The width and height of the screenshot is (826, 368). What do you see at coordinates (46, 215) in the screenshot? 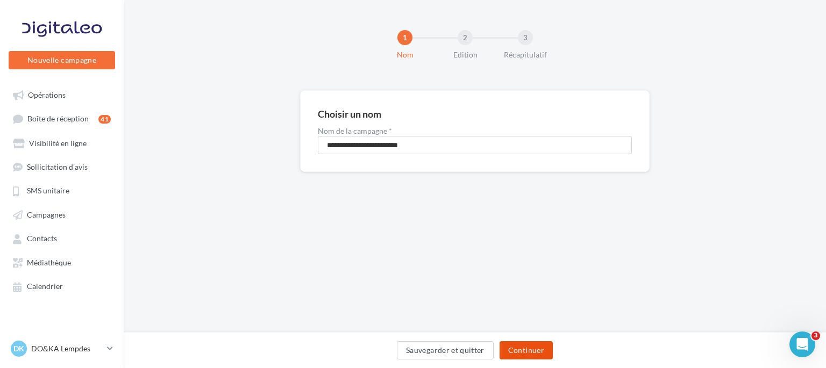
I see `span: Campagnes` at bounding box center [46, 215].